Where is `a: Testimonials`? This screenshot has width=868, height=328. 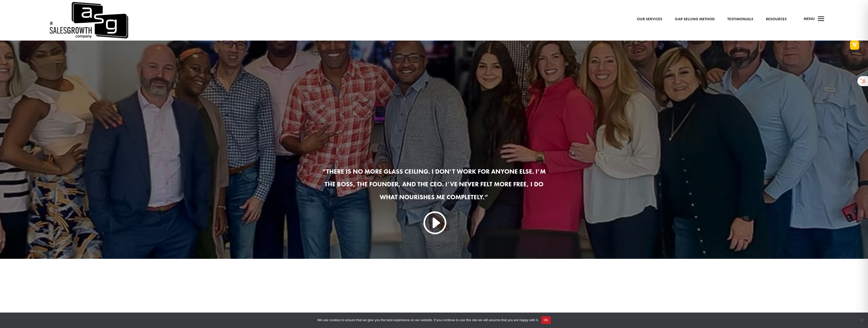 a: Testimonials is located at coordinates (740, 19).